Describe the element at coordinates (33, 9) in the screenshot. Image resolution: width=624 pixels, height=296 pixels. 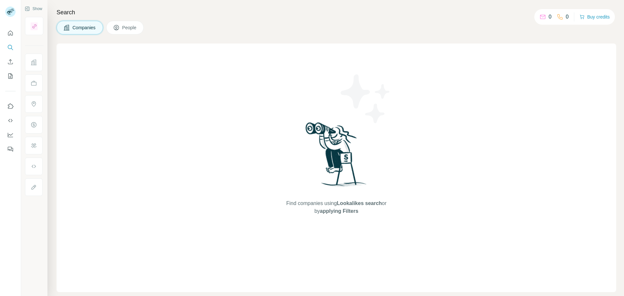
I see `button: Show` at that location.